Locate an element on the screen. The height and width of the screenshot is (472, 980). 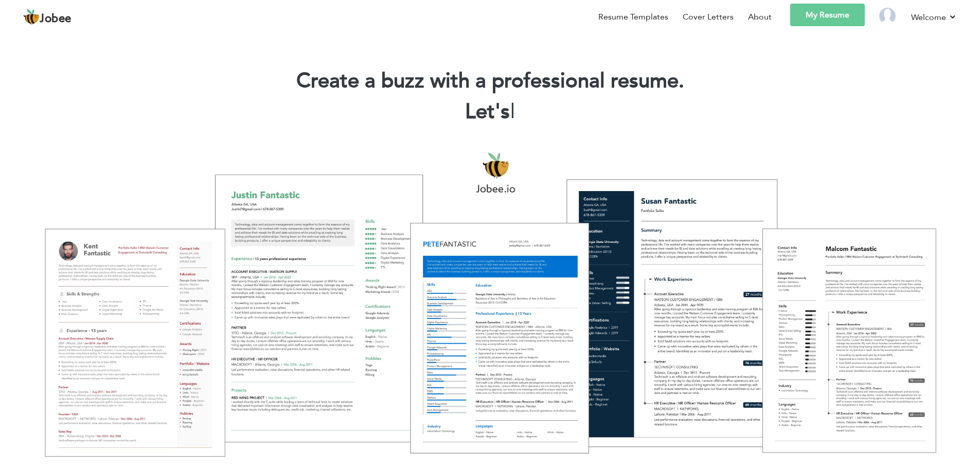
a: Cover Letters is located at coordinates (708, 17).